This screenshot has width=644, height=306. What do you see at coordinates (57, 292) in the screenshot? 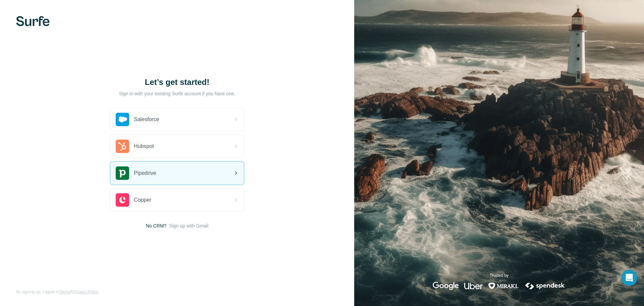
I see `span: By signing up, I agree to &` at bounding box center [57, 292].